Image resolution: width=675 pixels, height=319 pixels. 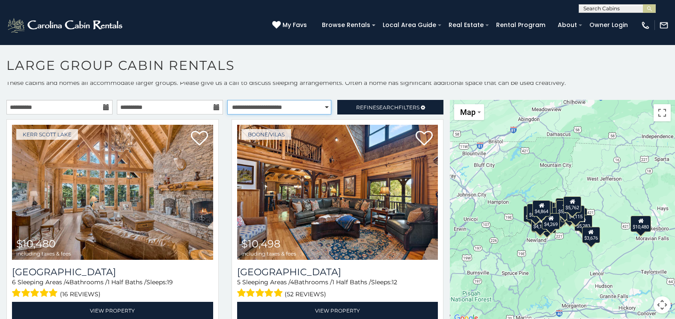 What do you see at coordinates (66, 25) in the screenshot?
I see `img: White-1-2.png` at bounding box center [66, 25].